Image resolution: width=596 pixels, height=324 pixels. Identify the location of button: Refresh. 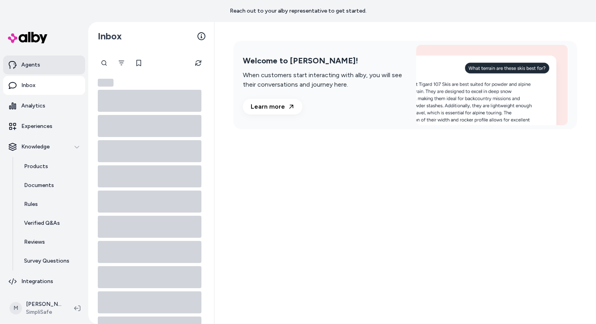
(198, 63).